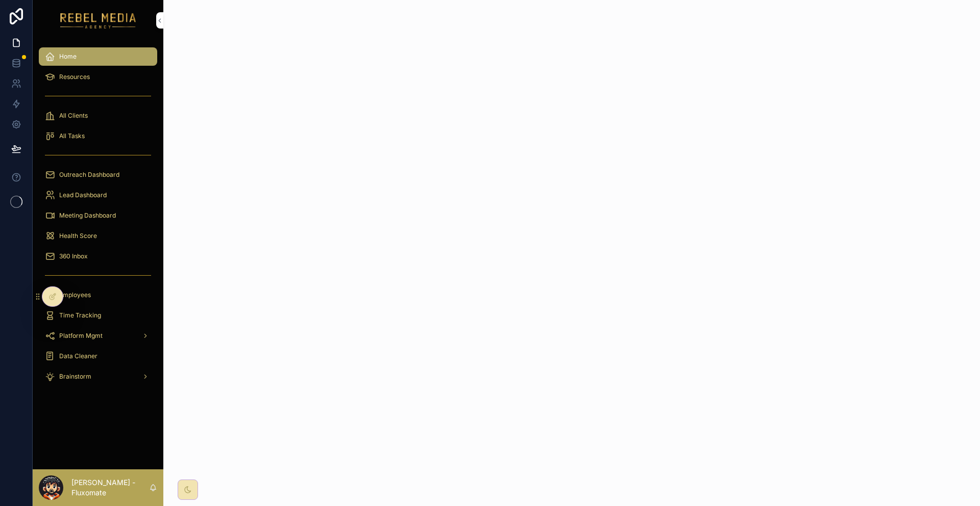 The image size is (980, 506). What do you see at coordinates (98, 295) in the screenshot?
I see `a: Employees` at bounding box center [98, 295].